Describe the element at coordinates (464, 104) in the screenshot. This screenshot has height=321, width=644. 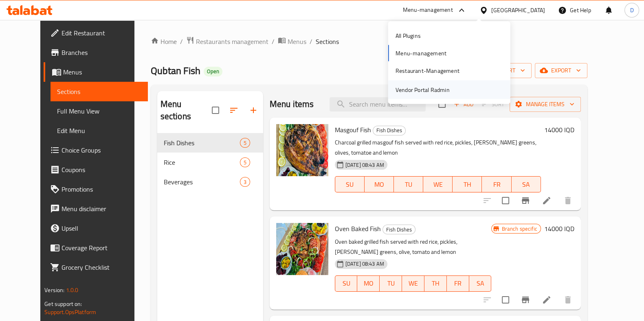
I see `span: Add item` at that location.